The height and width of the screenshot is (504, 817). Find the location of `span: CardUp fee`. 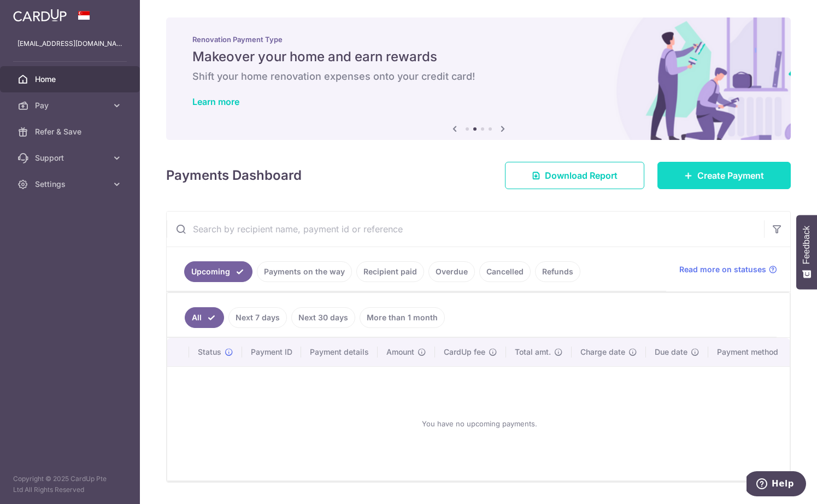

span: CardUp fee is located at coordinates (465, 352).